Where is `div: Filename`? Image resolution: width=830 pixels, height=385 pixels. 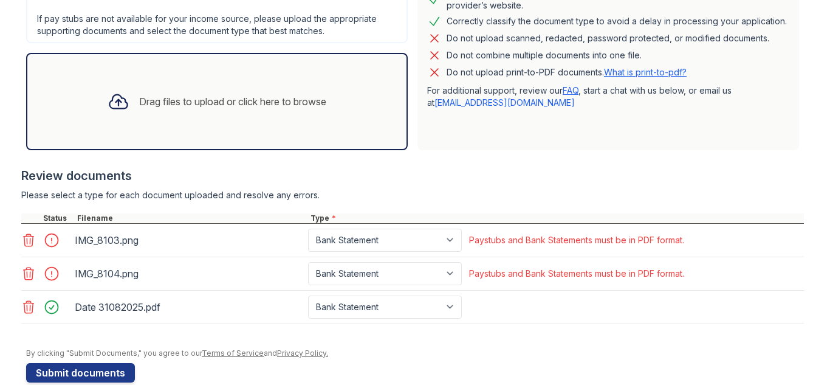 div: Filename is located at coordinates (191, 218).